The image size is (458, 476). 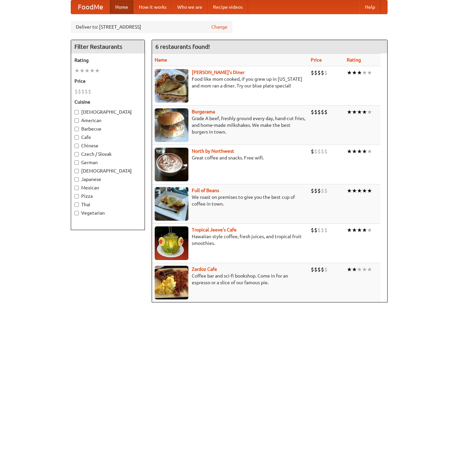 What do you see at coordinates (108, 102) in the screenshot?
I see `h5: Cuisine` at bounding box center [108, 102].